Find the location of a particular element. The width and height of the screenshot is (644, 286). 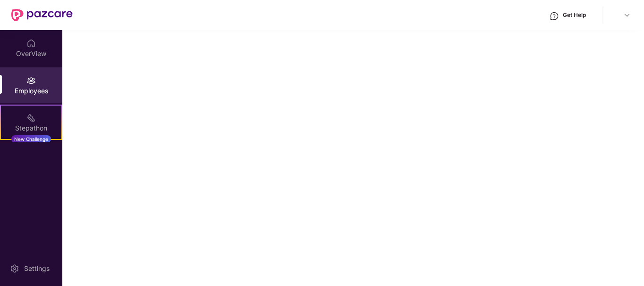

img: svg+xml;base64,PHN2ZyBpZD0iRHJvcGRvd24tMzJ4MzIiIHhtbG5zPSJodHRwOi8vd3d3LnczLm9yZy8yMDAwL3N2ZyIgd2... is located at coordinates (627, 15).